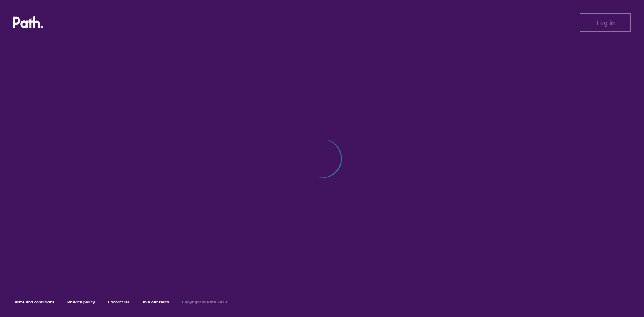 This screenshot has width=644, height=317. What do you see at coordinates (606, 23) in the screenshot?
I see `span: Log in` at bounding box center [606, 23].